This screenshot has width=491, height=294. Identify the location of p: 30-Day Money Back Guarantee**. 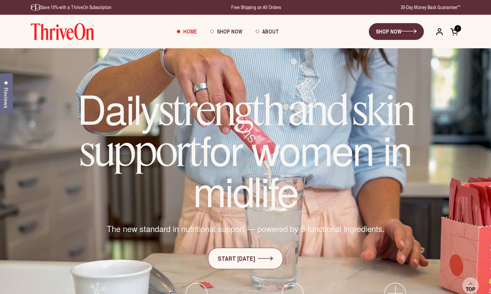
(430, 7).